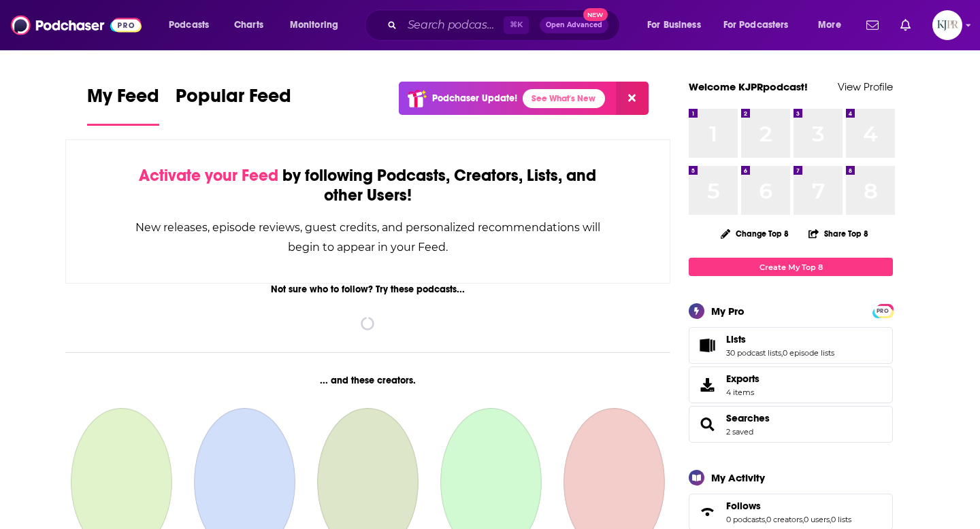  I want to click on a: Welcome KJPRpodcast!, so click(748, 86).